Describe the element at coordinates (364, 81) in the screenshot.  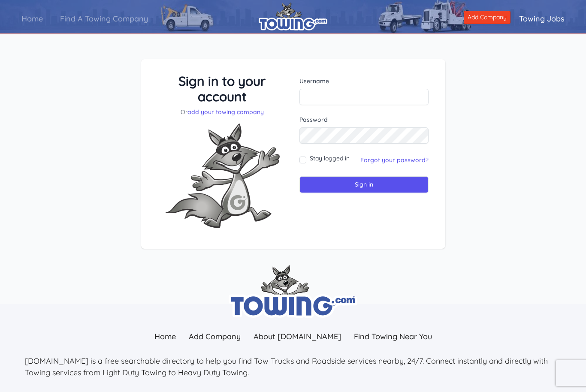
I see `label: Username` at that location.